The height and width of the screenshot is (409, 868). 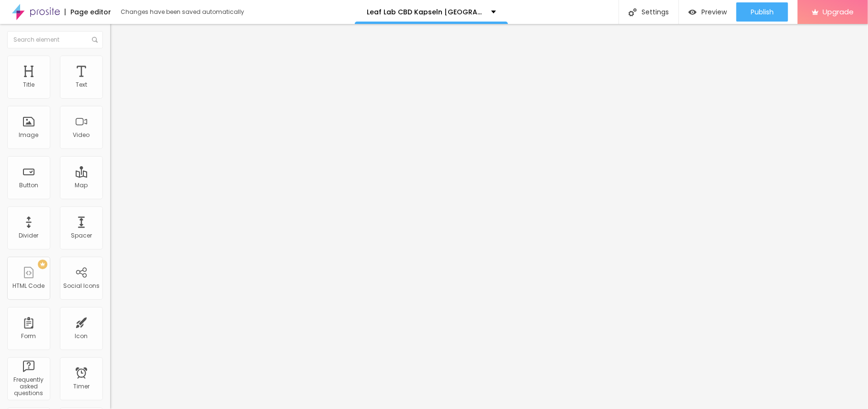 What do you see at coordinates (29, 336) in the screenshot?
I see `div: Form` at bounding box center [29, 336].